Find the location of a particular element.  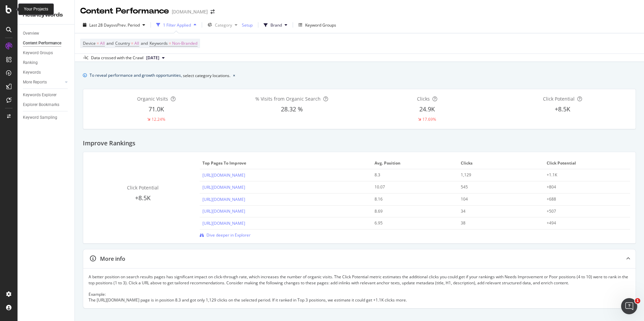

div: Ranking is located at coordinates (30, 63).